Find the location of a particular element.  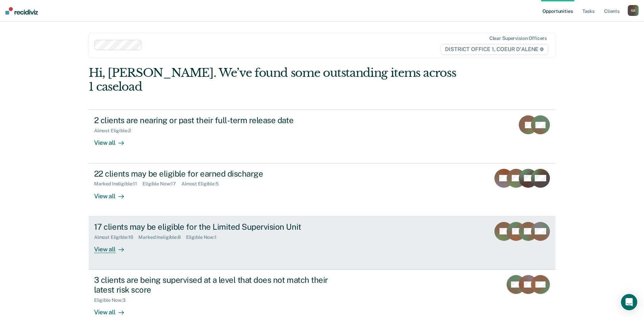

div: Almost Eligible : 16 is located at coordinates (116, 237).